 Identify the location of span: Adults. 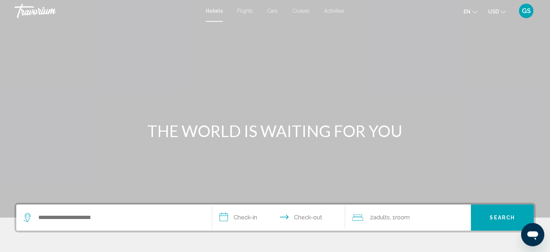
(381, 217).